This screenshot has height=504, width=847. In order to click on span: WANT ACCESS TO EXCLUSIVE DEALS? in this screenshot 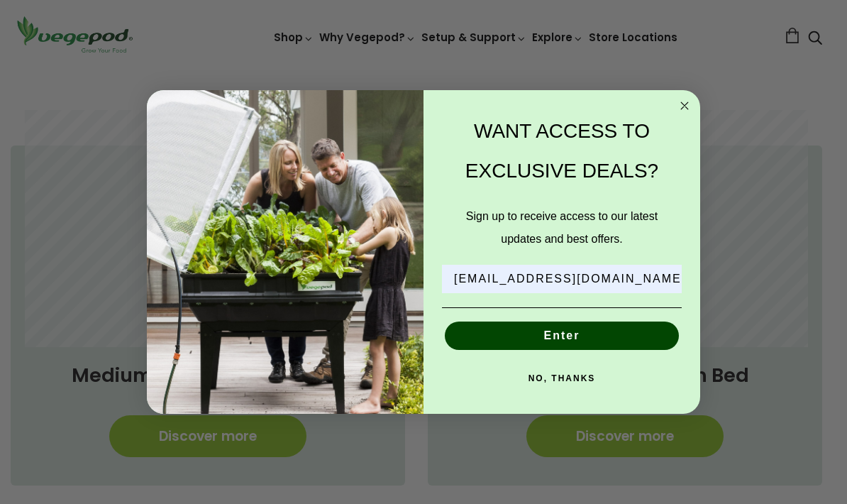, I will do `click(561, 150)`.